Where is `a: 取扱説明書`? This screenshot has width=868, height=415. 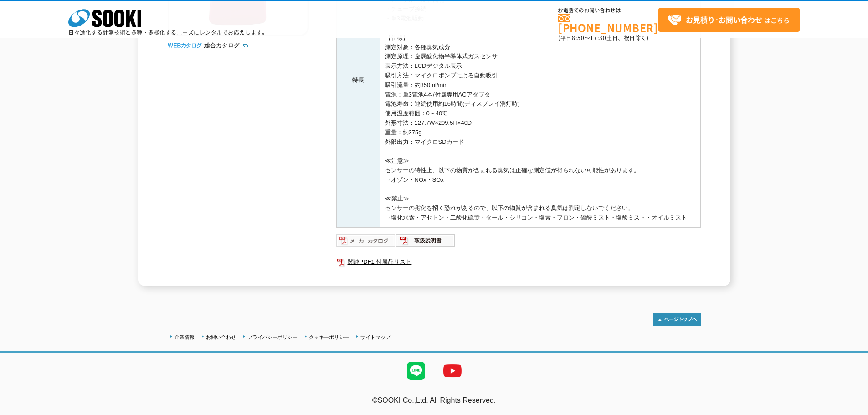
a: 取扱説明書 is located at coordinates (426, 242).